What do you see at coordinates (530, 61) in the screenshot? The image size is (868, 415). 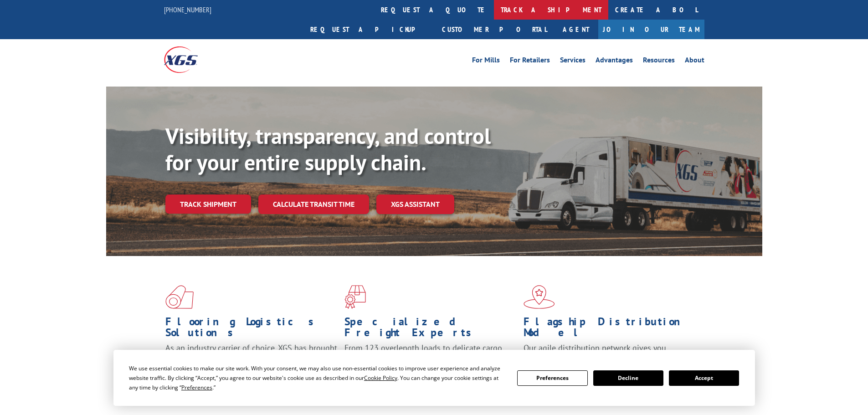 I see `a: For Retailers` at bounding box center [530, 61].